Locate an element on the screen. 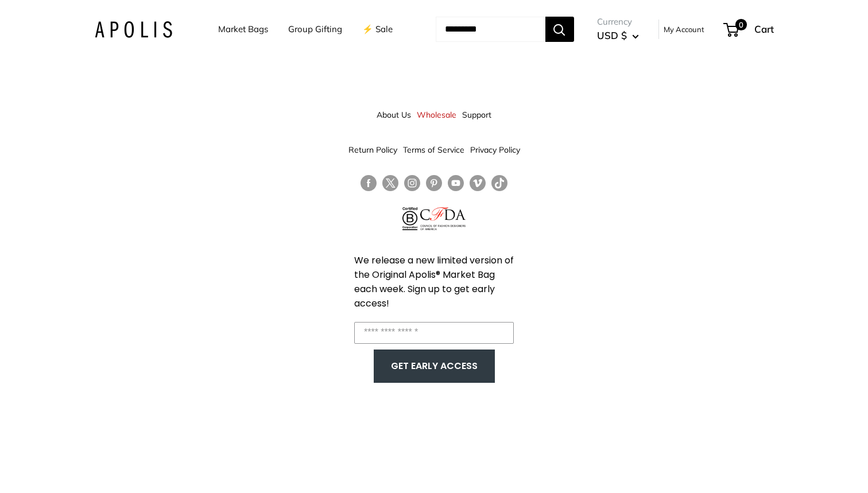  span: 0 is located at coordinates (740, 25).